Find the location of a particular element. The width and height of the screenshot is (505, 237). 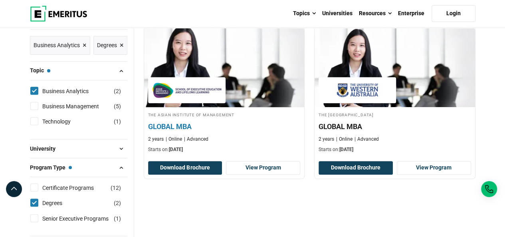

img: The University of Western Australia is located at coordinates (357, 90).